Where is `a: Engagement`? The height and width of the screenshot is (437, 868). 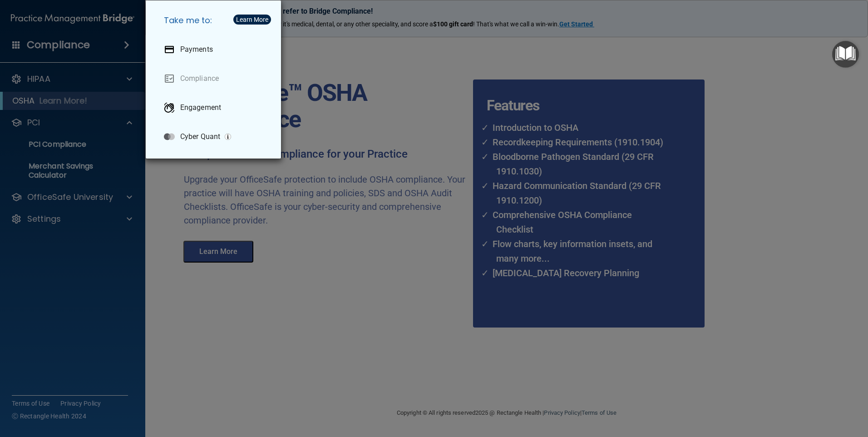
a: Engagement is located at coordinates (215, 108).